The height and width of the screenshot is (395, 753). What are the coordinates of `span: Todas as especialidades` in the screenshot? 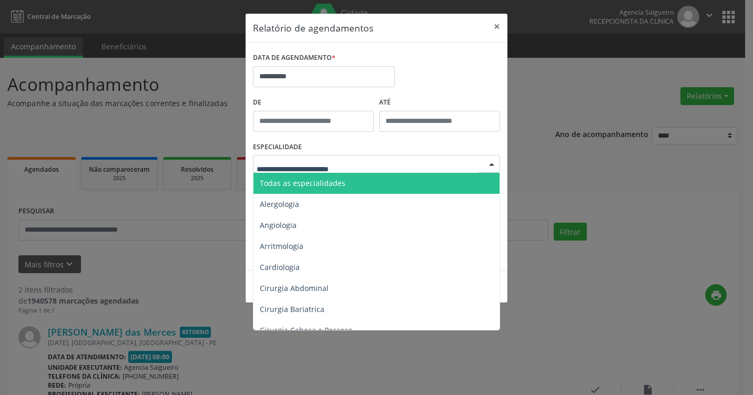 It's located at (302, 183).